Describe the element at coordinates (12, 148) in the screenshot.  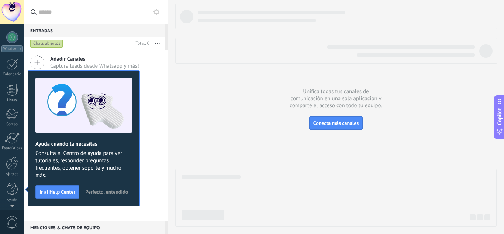
I see `div: Estadísticas` at that location.